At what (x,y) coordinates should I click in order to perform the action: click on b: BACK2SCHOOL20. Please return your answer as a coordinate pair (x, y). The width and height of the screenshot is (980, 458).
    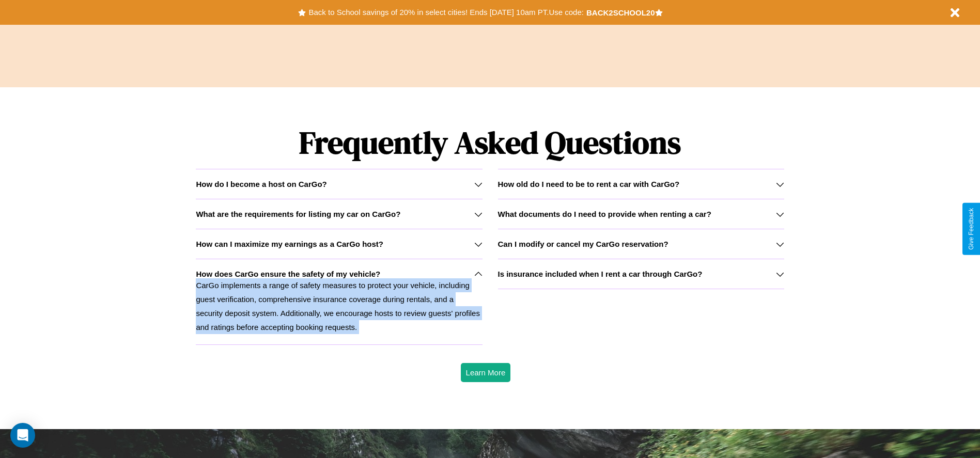
    Looking at the image, I should click on (620, 12).